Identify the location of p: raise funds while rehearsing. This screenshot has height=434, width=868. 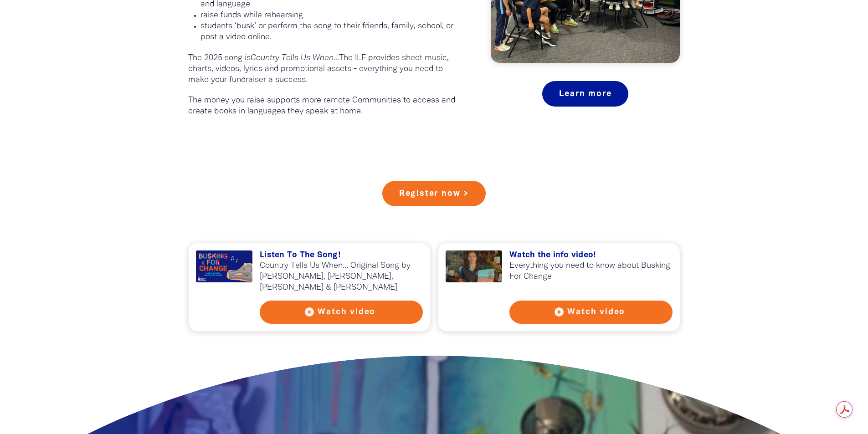
(332, 15).